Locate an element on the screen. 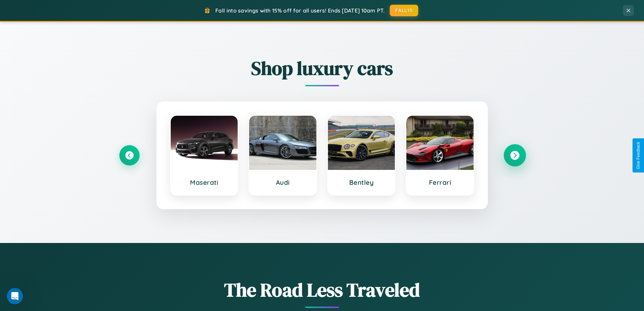 The height and width of the screenshot is (311, 644). h3: Bentley is located at coordinates (362, 182).